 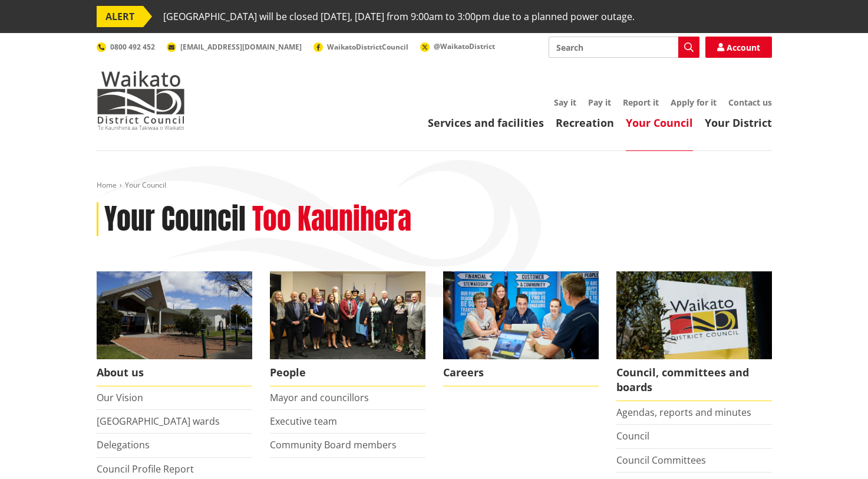 I want to click on a: @WaikatoDistrict, so click(x=457, y=46).